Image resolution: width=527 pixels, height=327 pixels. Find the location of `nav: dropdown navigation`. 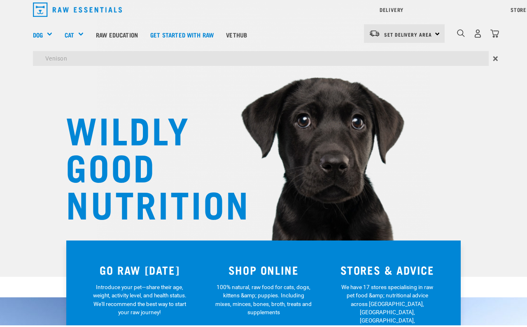

nav: dropdown navigation is located at coordinates (264, 11).